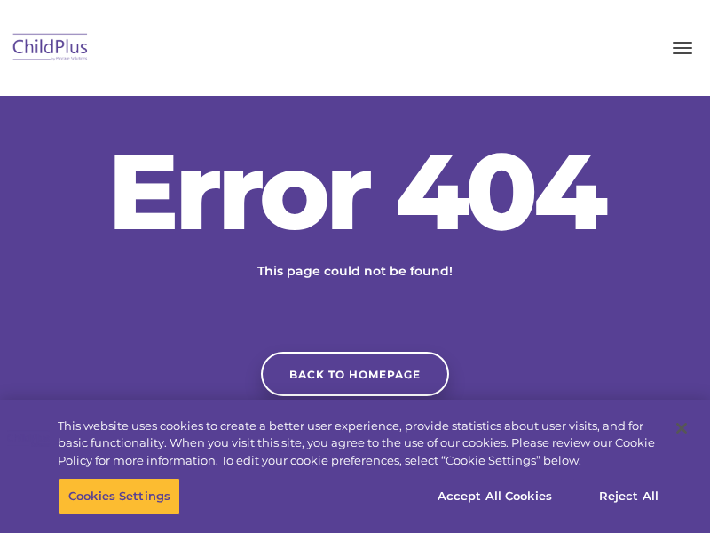  I want to click on img: ChildPlus by Procare Solutions, so click(51, 48).